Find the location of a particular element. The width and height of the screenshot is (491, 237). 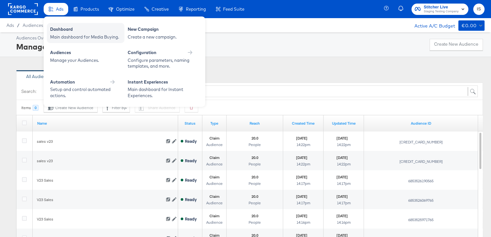

div: 0 is located at coordinates (36, 108).